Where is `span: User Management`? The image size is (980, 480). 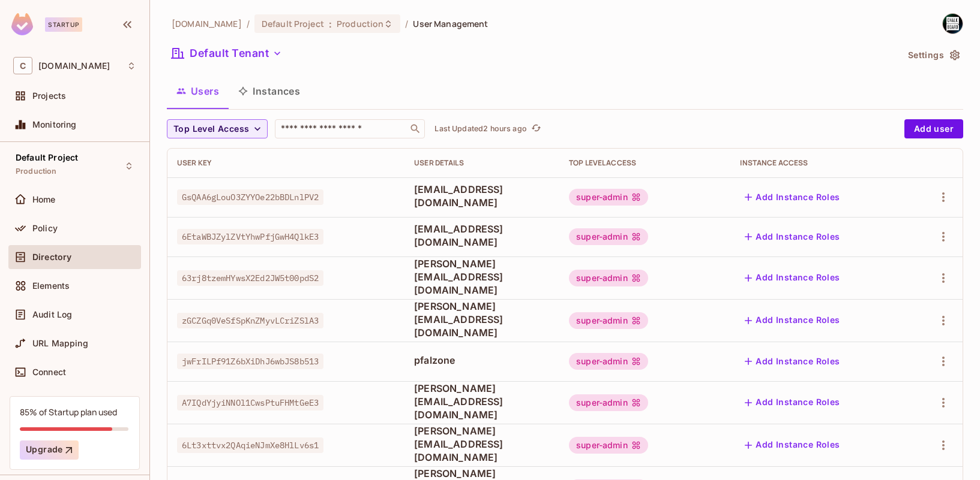
span: User Management is located at coordinates (451, 24).